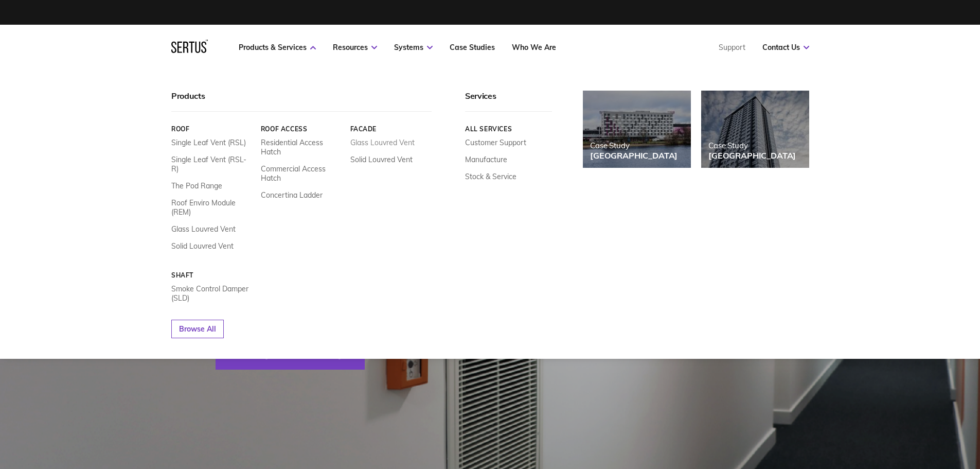 The height and width of the screenshot is (469, 980). Describe the element at coordinates (301, 147) in the screenshot. I see `a: Residential Access Hatch` at that location.